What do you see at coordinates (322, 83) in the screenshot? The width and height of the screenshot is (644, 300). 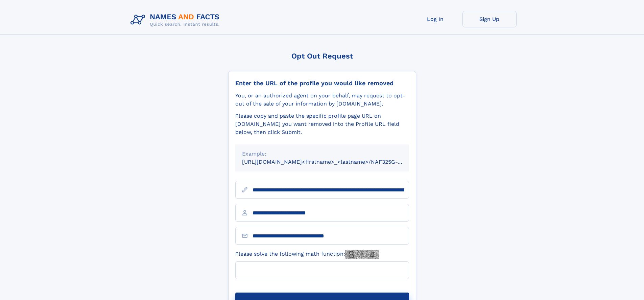 I see `div: Enter the URL of the profile you would like removed` at bounding box center [322, 83].